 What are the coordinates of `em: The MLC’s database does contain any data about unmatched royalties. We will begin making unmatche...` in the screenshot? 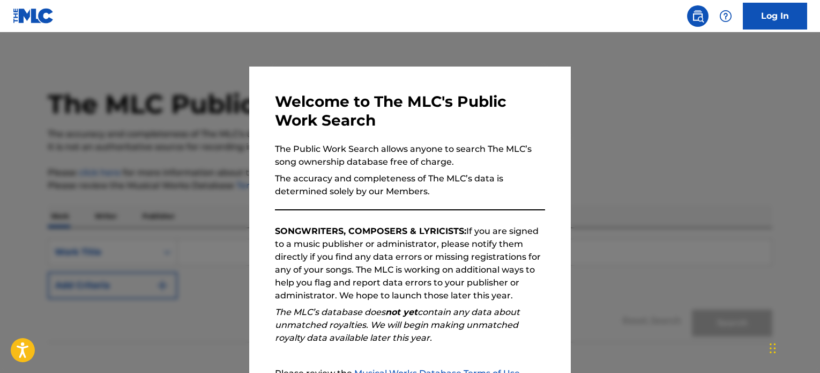 It's located at (397, 324).